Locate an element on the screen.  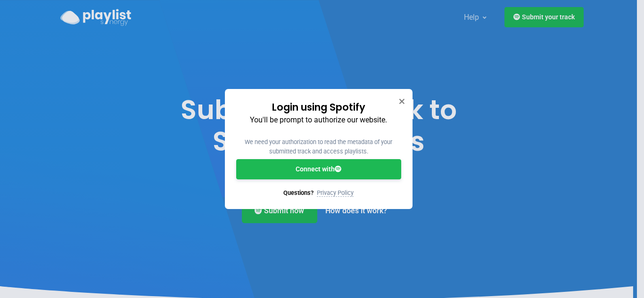
p: You'll be prompt to authorize our website. is located at coordinates (319, 120).